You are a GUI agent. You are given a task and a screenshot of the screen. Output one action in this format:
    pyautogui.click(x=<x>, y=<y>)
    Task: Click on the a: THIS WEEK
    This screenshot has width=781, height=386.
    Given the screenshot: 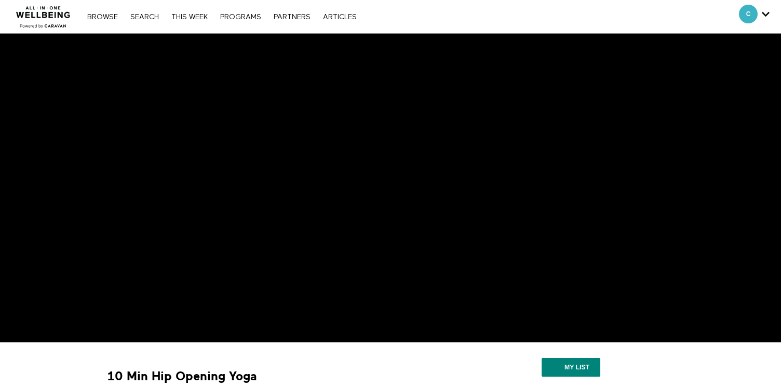 What is the action you would take?
    pyautogui.click(x=189, y=17)
    